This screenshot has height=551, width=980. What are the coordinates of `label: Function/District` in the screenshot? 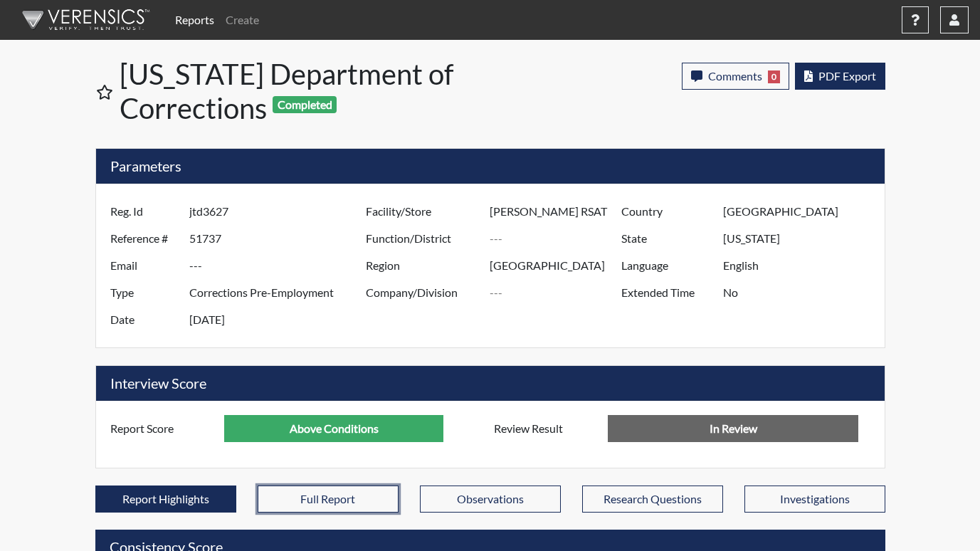 It's located at (423, 239).